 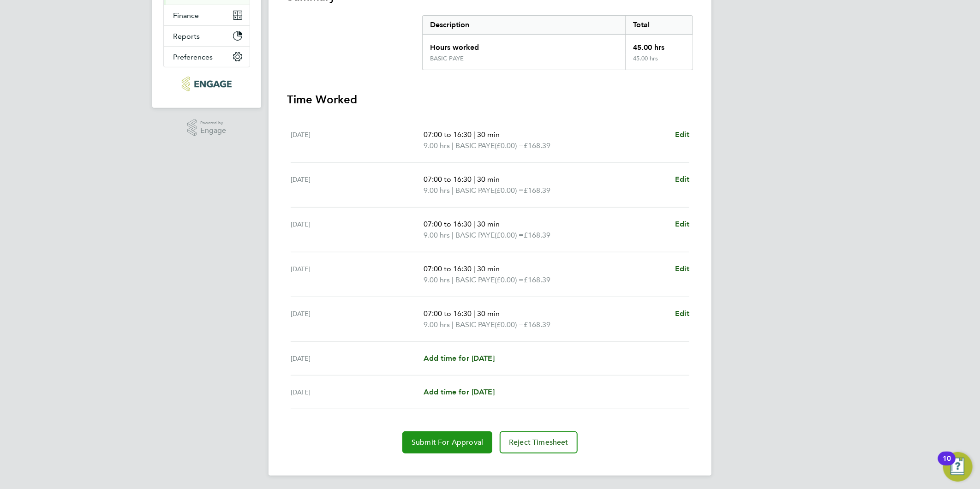 I want to click on span: Reports, so click(x=186, y=36).